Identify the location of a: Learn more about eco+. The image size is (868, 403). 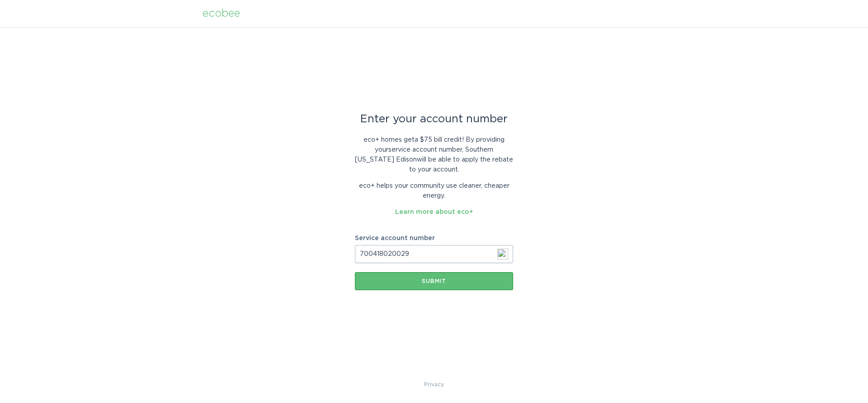
(434, 212).